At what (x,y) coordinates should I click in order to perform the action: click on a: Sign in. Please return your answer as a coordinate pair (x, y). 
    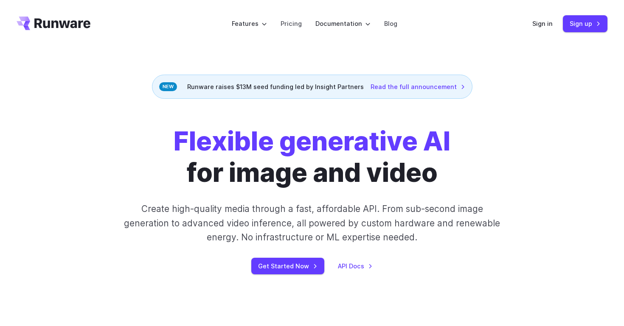
    Looking at the image, I should click on (543, 23).